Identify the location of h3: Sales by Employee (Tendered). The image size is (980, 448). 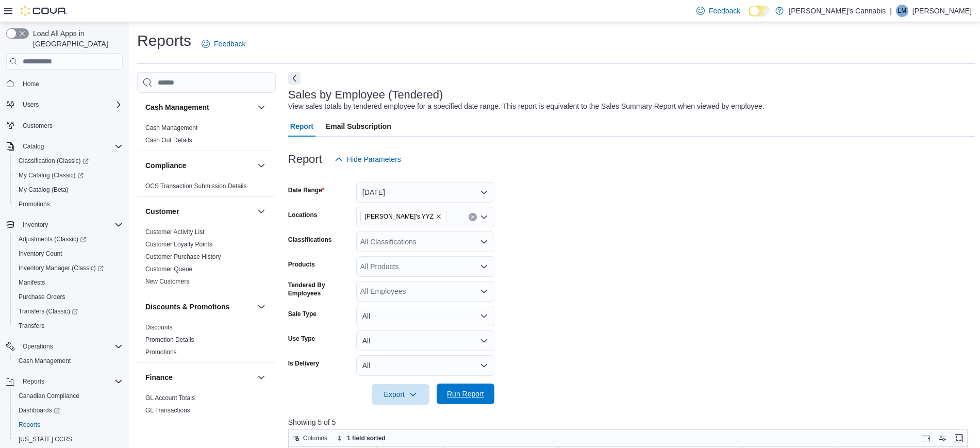
(366, 95).